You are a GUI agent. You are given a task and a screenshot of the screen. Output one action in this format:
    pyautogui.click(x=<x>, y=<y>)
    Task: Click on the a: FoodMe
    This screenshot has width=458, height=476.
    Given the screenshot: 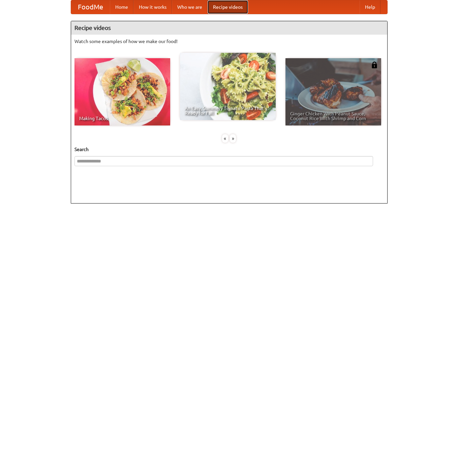 What is the action you would take?
    pyautogui.click(x=90, y=7)
    